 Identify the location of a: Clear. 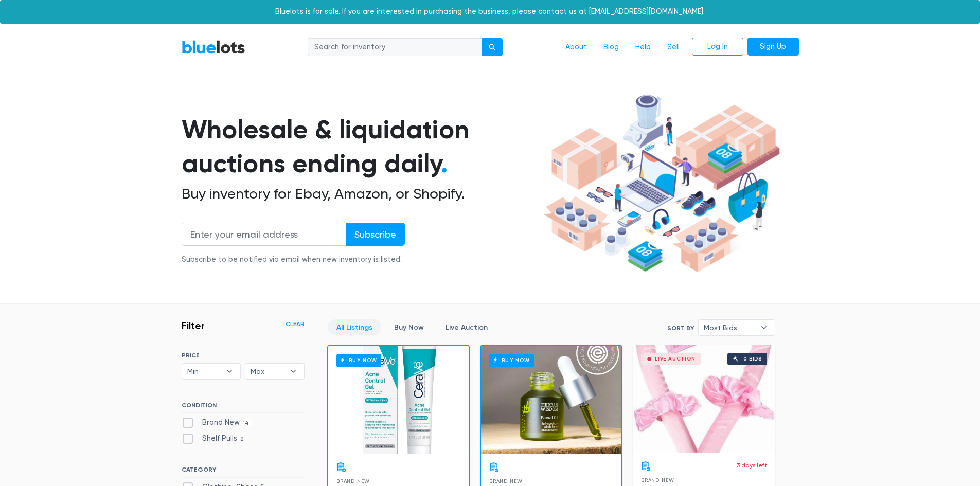
(295, 324).